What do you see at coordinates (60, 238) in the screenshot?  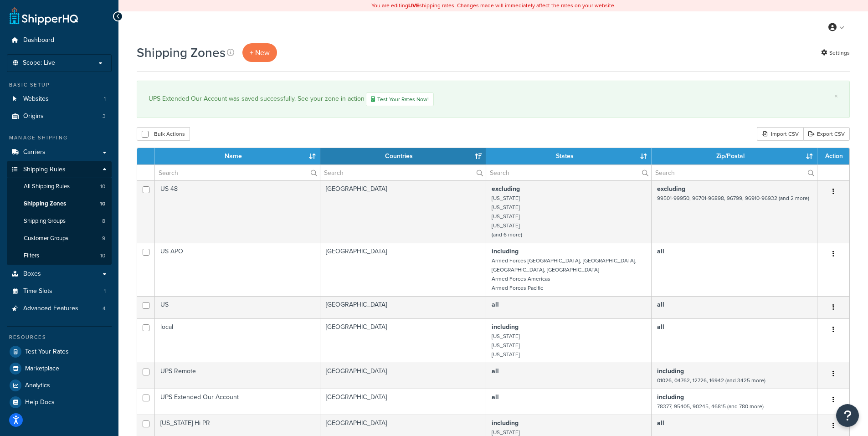 I see `a: Customer Groups 9` at bounding box center [60, 238].